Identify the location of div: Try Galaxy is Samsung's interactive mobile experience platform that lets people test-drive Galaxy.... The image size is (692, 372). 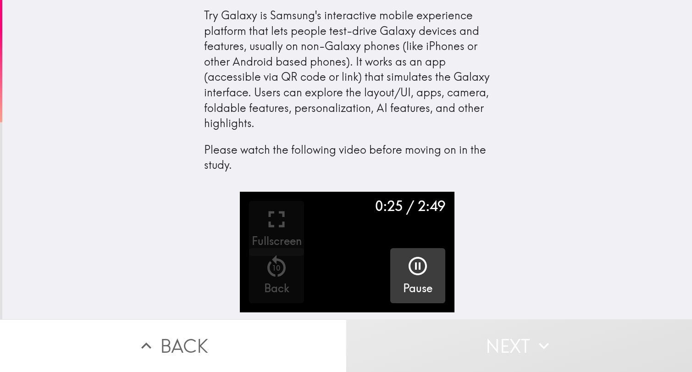
(347, 90).